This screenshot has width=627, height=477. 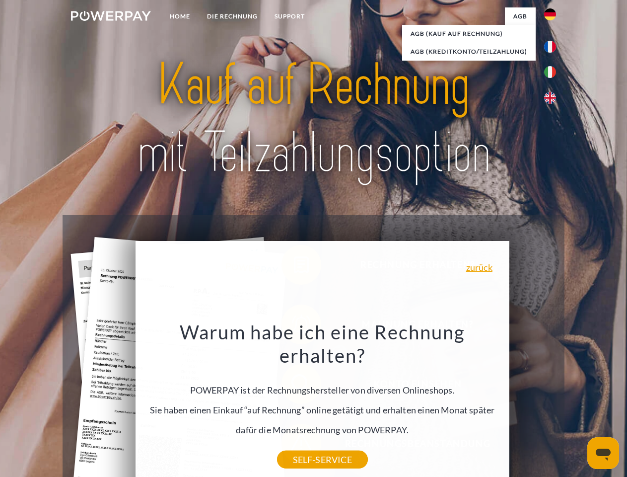 What do you see at coordinates (479, 267) in the screenshot?
I see `a: zurück` at bounding box center [479, 267].